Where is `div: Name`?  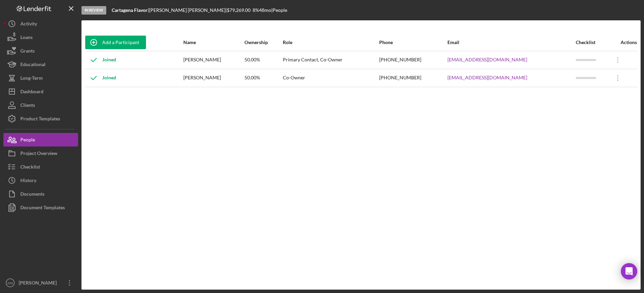
div: Name is located at coordinates (214, 42).